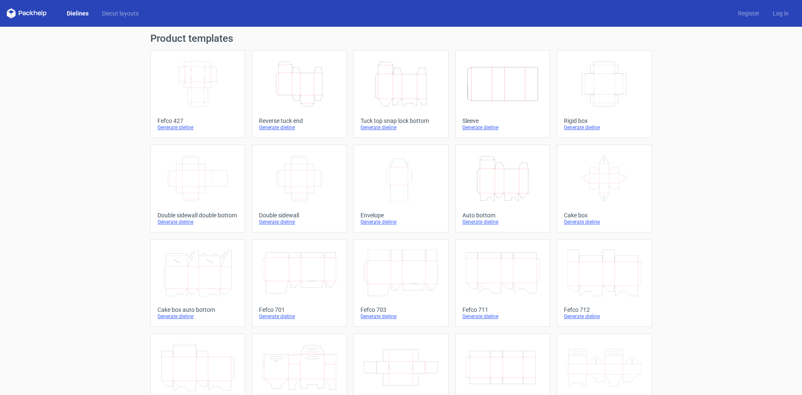  What do you see at coordinates (781, 13) in the screenshot?
I see `a: Log in` at bounding box center [781, 13].